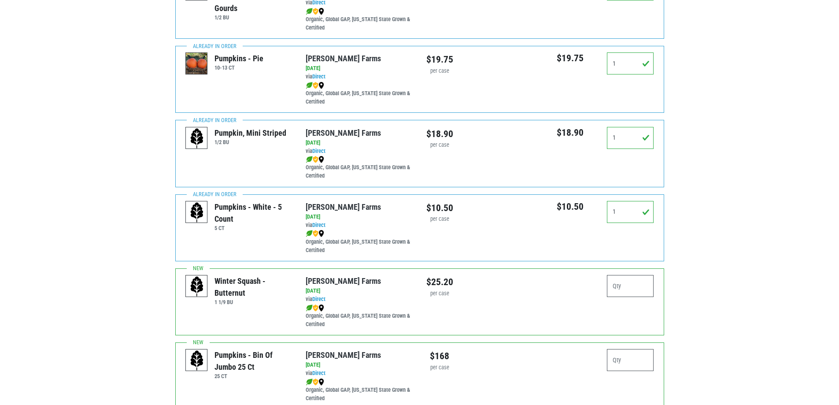 The image size is (839, 405). Describe the element at coordinates (250, 133) in the screenshot. I see `div: Pumpkin, Mini Striped` at that location.